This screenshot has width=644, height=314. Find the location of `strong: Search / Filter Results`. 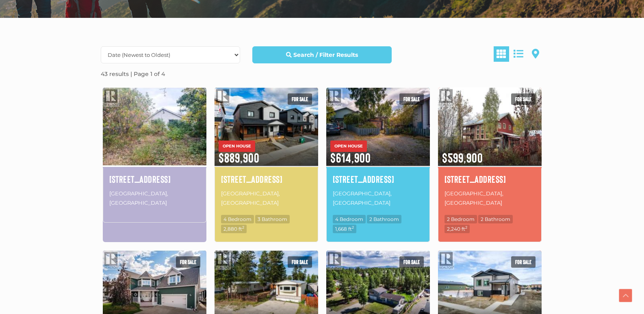

strong: Search / Filter Results is located at coordinates (326, 55).